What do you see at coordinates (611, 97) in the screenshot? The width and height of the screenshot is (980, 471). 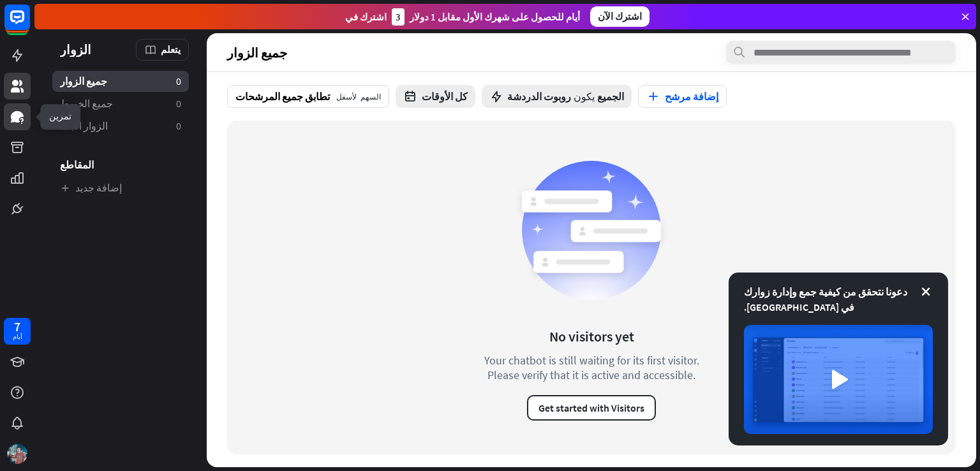 I see `font: الجميع` at bounding box center [611, 97].